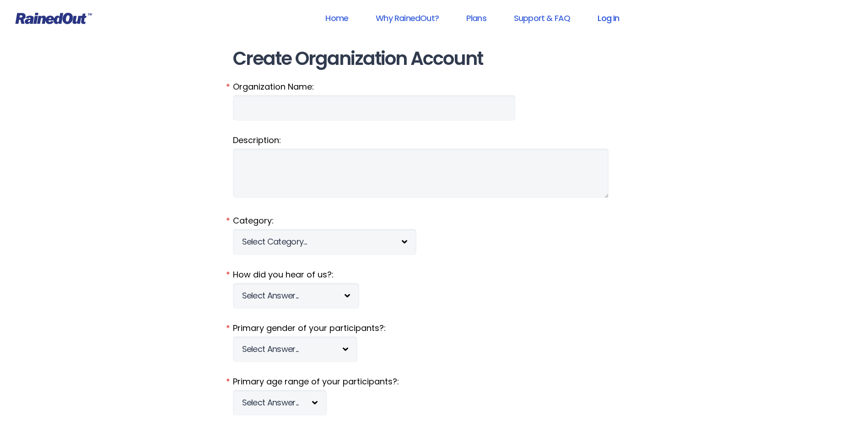 Image resolution: width=868 pixels, height=426 pixels. I want to click on a: Why RainedOut?, so click(407, 18).